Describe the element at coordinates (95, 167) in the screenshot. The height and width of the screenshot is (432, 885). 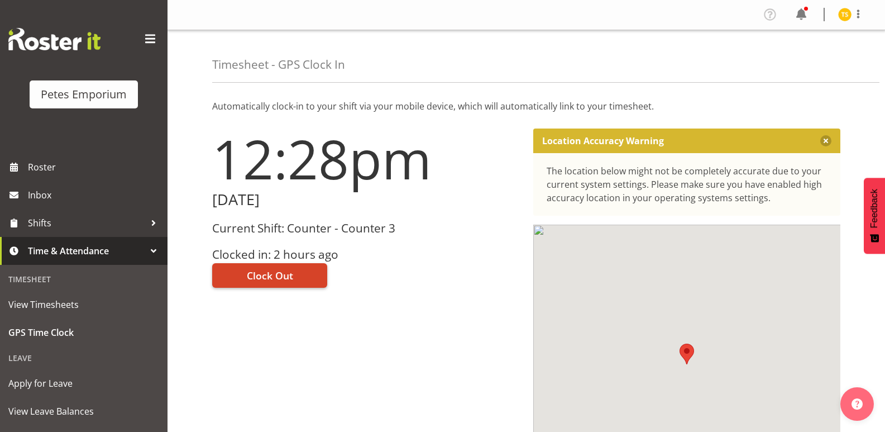
I see `span: Roster` at that location.